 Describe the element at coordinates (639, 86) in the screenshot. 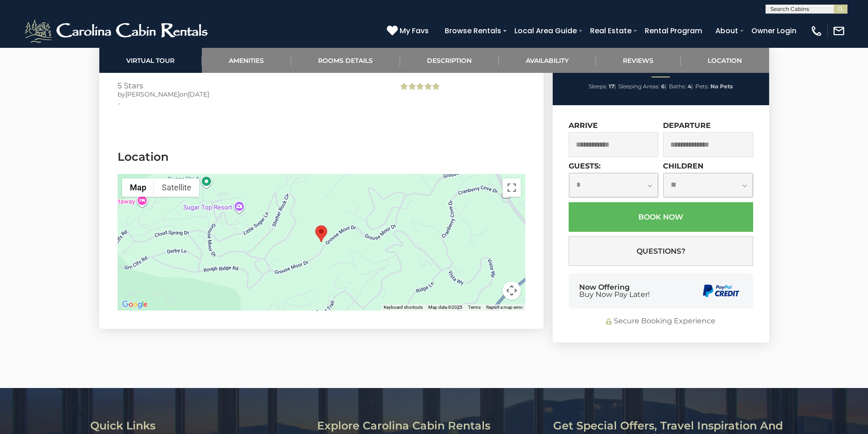

I see `span: Sleeping Areas:` at that location.